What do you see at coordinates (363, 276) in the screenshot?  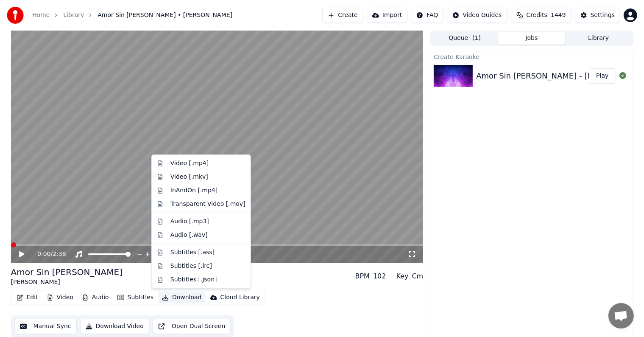 I see `div: BPM` at bounding box center [363, 276].